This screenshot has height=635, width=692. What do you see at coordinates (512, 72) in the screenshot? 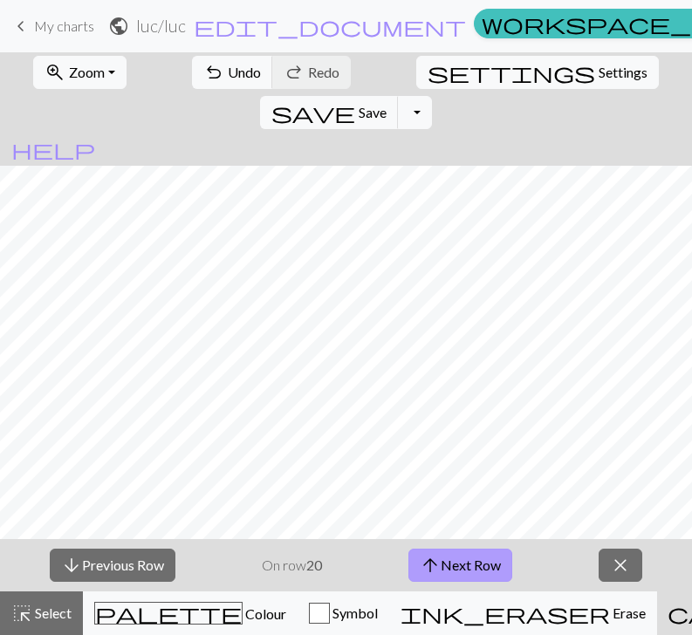
I see `i: Settings` at bounding box center [512, 72].